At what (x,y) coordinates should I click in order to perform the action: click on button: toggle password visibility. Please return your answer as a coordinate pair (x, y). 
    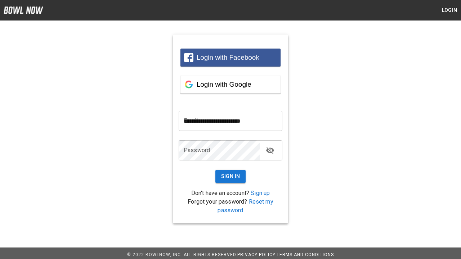
    Looking at the image, I should click on (270, 151).